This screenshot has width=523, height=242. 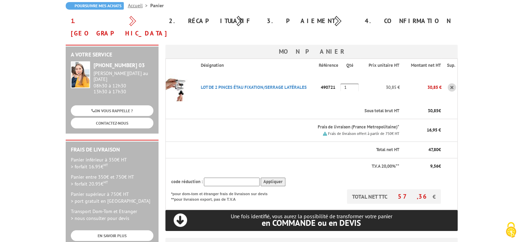 What do you see at coordinates (285, 166) in the screenshot?
I see `p: T.V.A 20,00%**` at bounding box center [285, 166].